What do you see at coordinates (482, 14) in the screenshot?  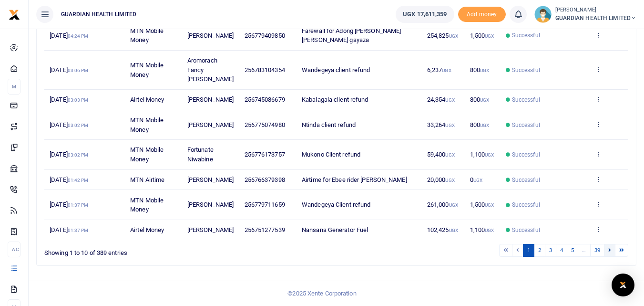 I see `span: Add money` at bounding box center [482, 14].